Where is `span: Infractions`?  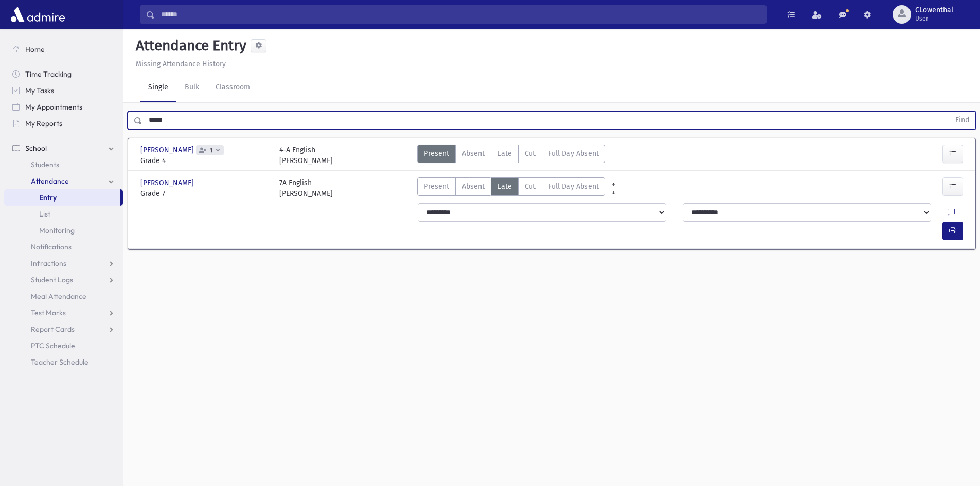
span: Infractions is located at coordinates (48, 263).